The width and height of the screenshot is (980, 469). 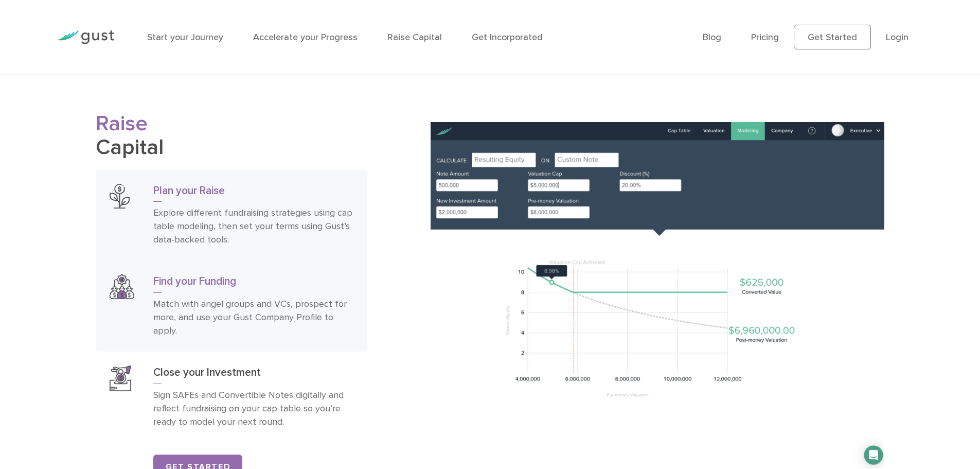 What do you see at coordinates (765, 37) in the screenshot?
I see `a: Pricing` at bounding box center [765, 37].